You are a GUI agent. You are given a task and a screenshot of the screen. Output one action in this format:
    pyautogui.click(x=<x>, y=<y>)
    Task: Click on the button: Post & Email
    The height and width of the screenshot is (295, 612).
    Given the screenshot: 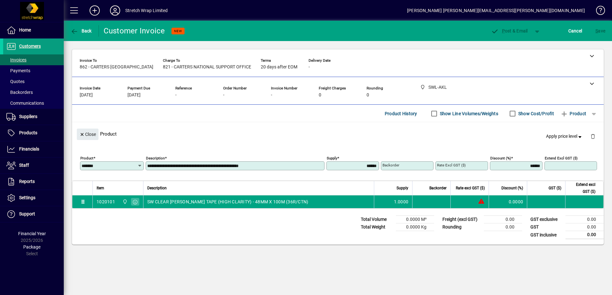 What is the action you would take?
    pyautogui.click(x=509, y=31)
    